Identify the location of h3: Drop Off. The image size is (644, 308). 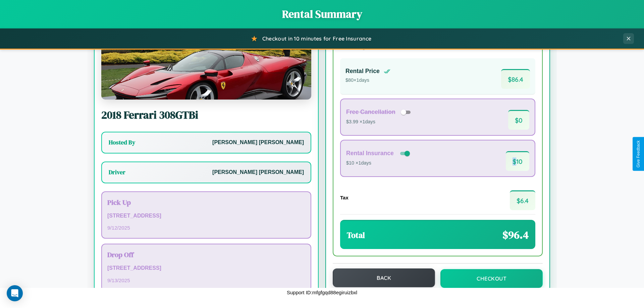
(206, 254).